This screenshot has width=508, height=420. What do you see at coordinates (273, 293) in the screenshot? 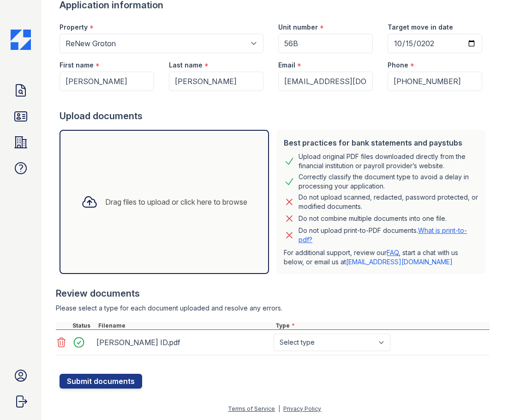
I see `div: Review documents` at bounding box center [273, 293].